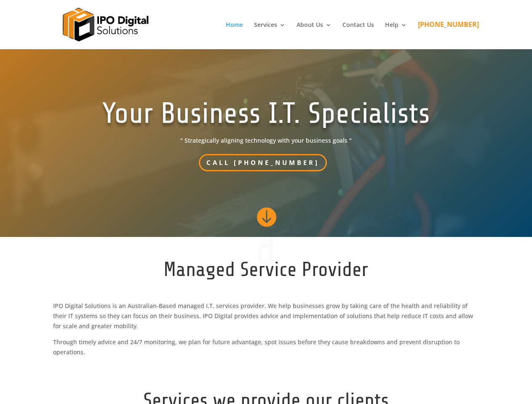 This screenshot has height=404, width=532. Describe the element at coordinates (396, 35) in the screenshot. I see `a: Help` at that location.